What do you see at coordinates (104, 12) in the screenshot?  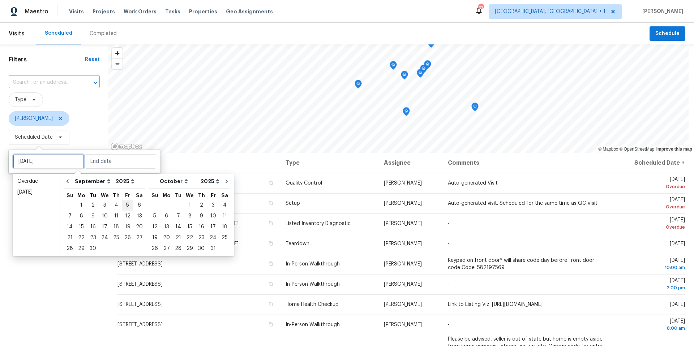 I see `span: Projects` at bounding box center [104, 12].